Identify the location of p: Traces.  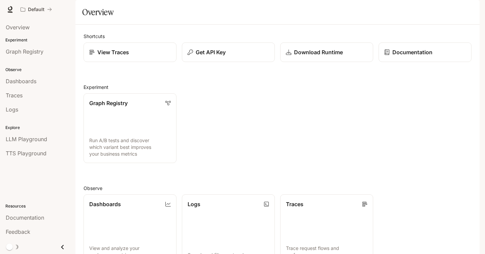
(295, 204).